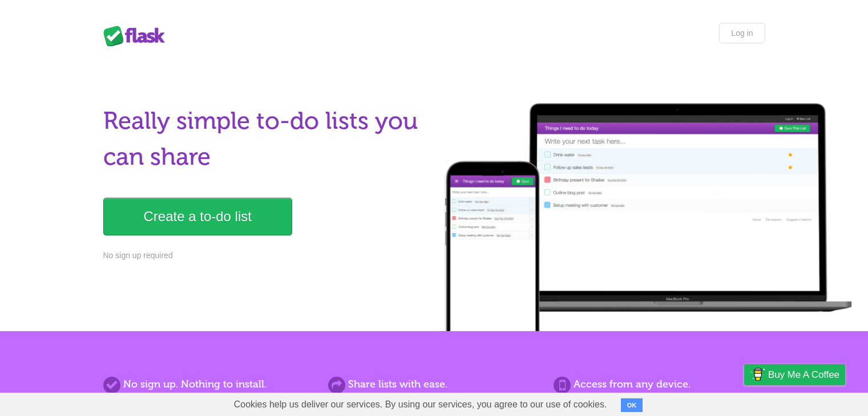 This screenshot has width=868, height=416. I want to click on img: Buy me a coffee, so click(757, 374).